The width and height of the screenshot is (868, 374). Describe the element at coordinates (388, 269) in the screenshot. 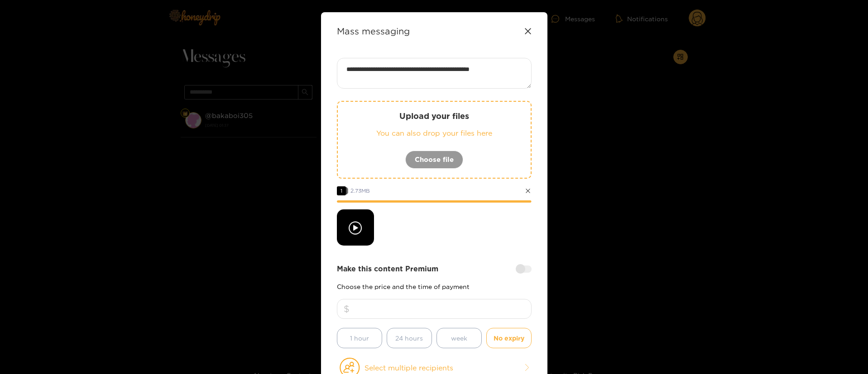

I see `strong: Make this content Premium` at that location.